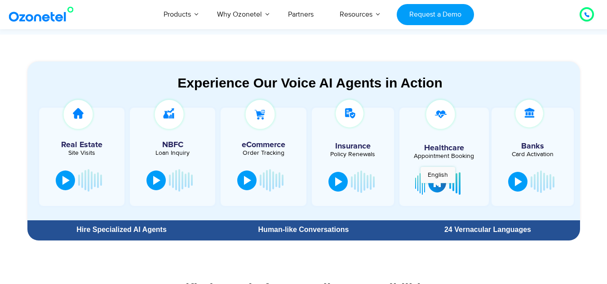 Image resolution: width=607 pixels, height=284 pixels. I want to click on div: Site Visits, so click(82, 153).